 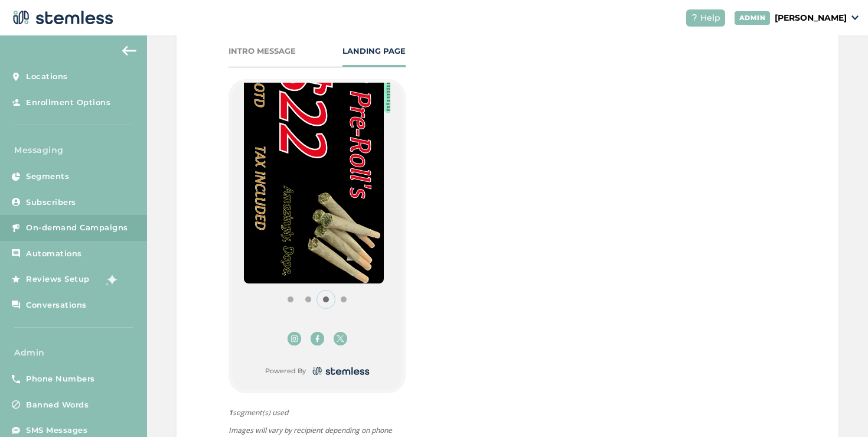 What do you see at coordinates (294, 338) in the screenshot?
I see `img: icon-ig-hover-9699abcf.svg` at bounding box center [294, 338].